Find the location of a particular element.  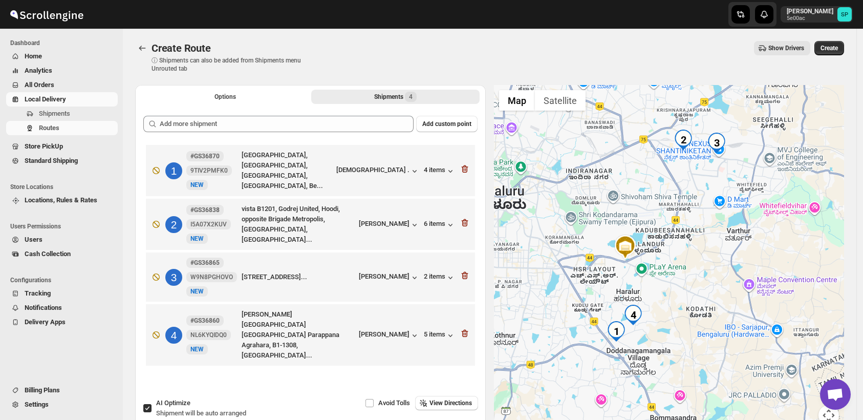

span: W9N8PGHOVO is located at coordinates (212, 277).